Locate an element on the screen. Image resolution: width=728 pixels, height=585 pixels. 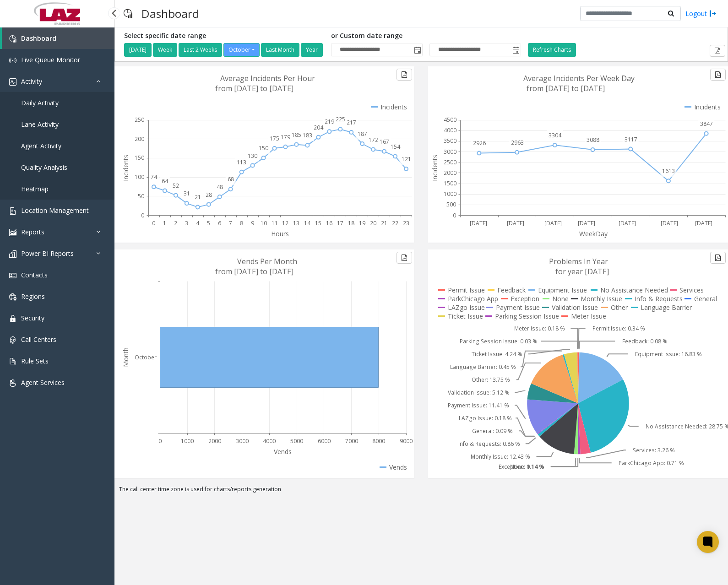
span: Contacts is located at coordinates (34, 275).